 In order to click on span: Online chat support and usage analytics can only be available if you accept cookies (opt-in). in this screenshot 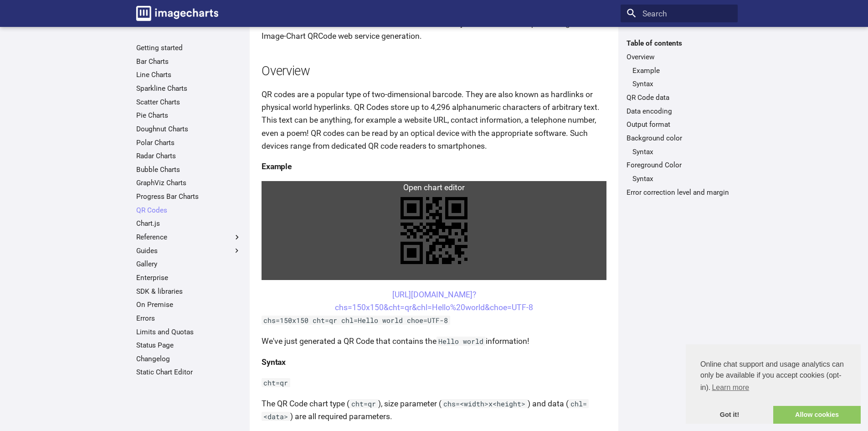, I will do `click(773, 377)`.